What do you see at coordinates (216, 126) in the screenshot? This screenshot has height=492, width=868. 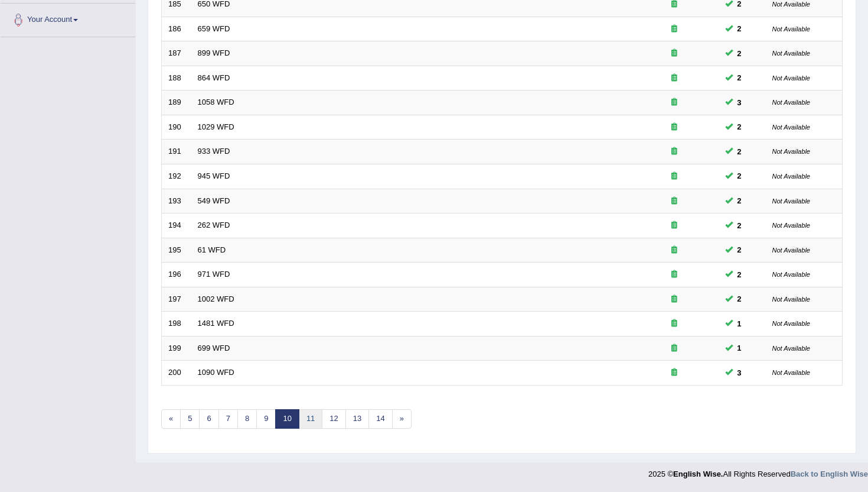 I see `a: 1029 WFD` at bounding box center [216, 126].